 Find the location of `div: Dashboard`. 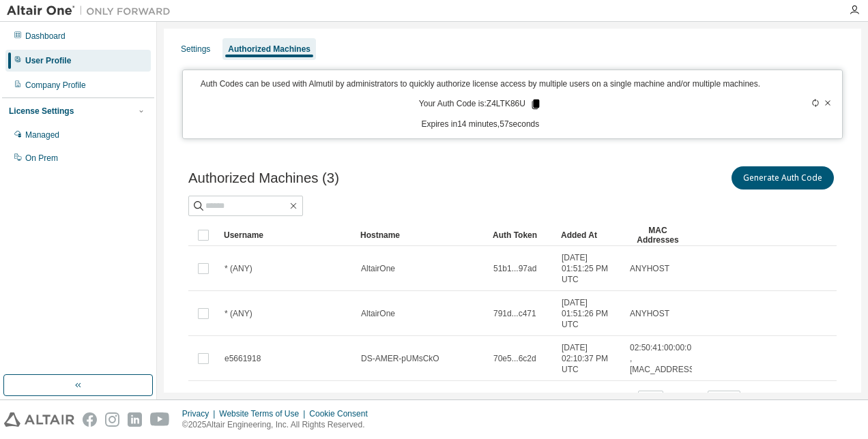

div: Dashboard is located at coordinates (45, 36).